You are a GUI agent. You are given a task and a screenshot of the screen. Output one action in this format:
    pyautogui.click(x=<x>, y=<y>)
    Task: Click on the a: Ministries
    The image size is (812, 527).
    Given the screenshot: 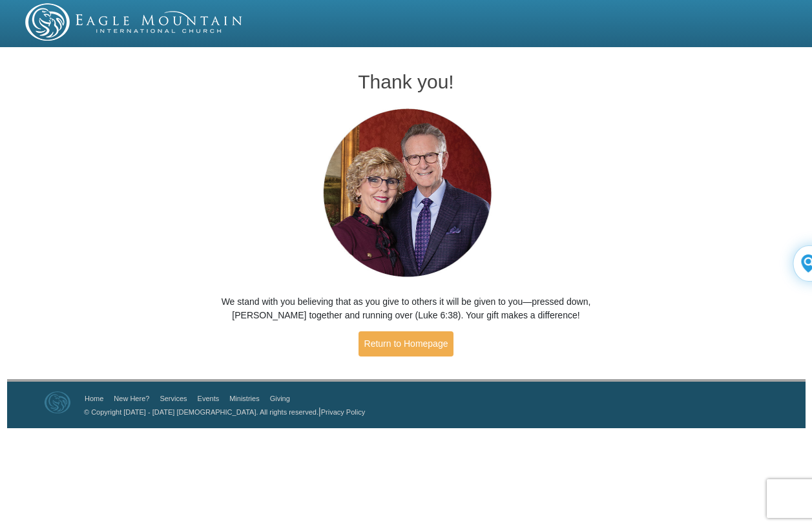 What is the action you would take?
    pyautogui.click(x=244, y=399)
    